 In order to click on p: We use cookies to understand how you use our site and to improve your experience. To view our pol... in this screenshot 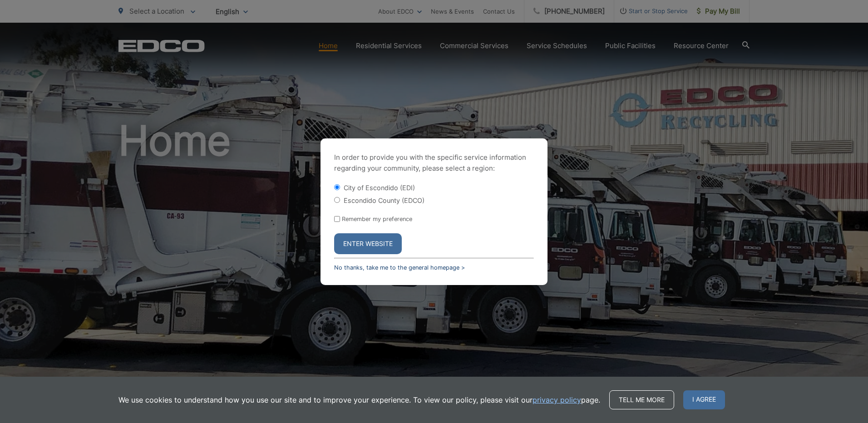, I will do `click(359, 400)`.